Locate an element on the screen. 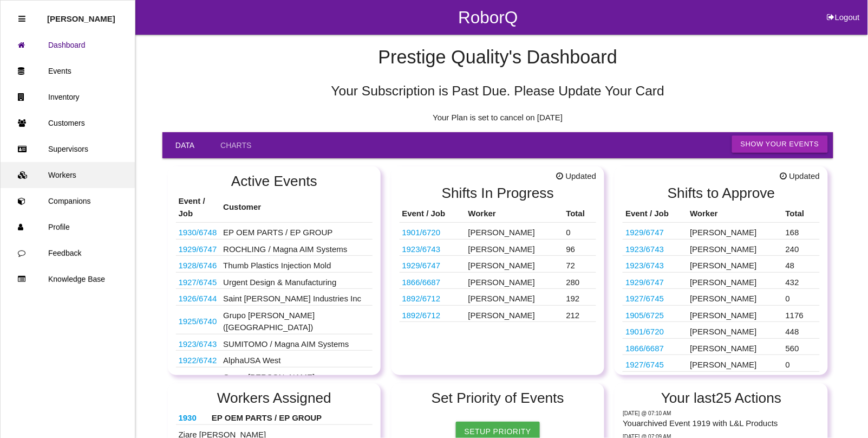  th: 6576306022 is located at coordinates (193, 417).